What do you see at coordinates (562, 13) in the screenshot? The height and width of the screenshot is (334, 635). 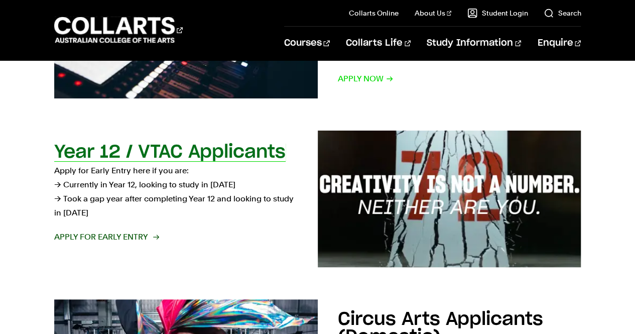 I see `a: Search` at bounding box center [562, 13].